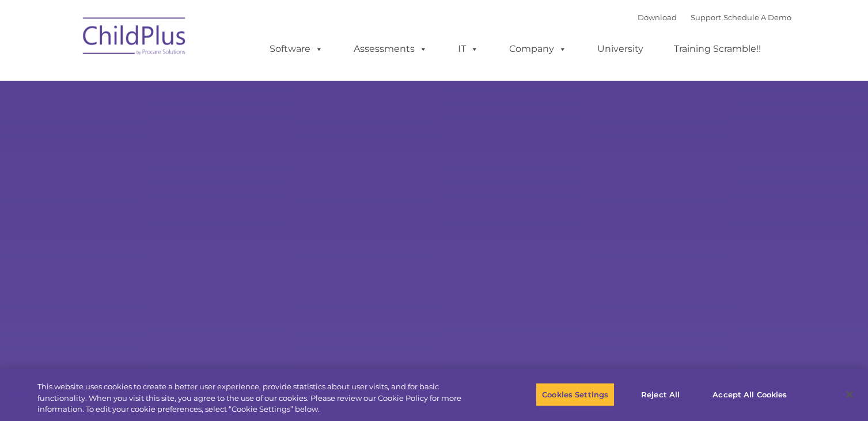 The height and width of the screenshot is (421, 868). What do you see at coordinates (575, 394) in the screenshot?
I see `button: Cookies Settings` at bounding box center [575, 394].